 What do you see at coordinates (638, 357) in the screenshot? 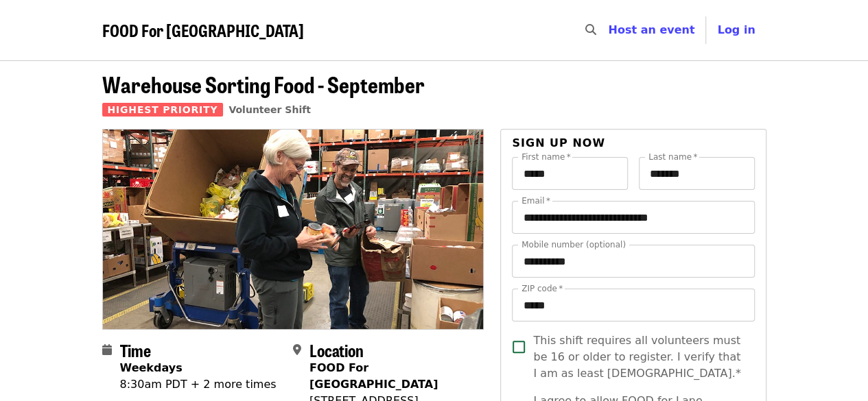
I see `span: This shift requires all volunteers must be 16 or older to register. I verify that I am as least [...` at bounding box center [638, 357].